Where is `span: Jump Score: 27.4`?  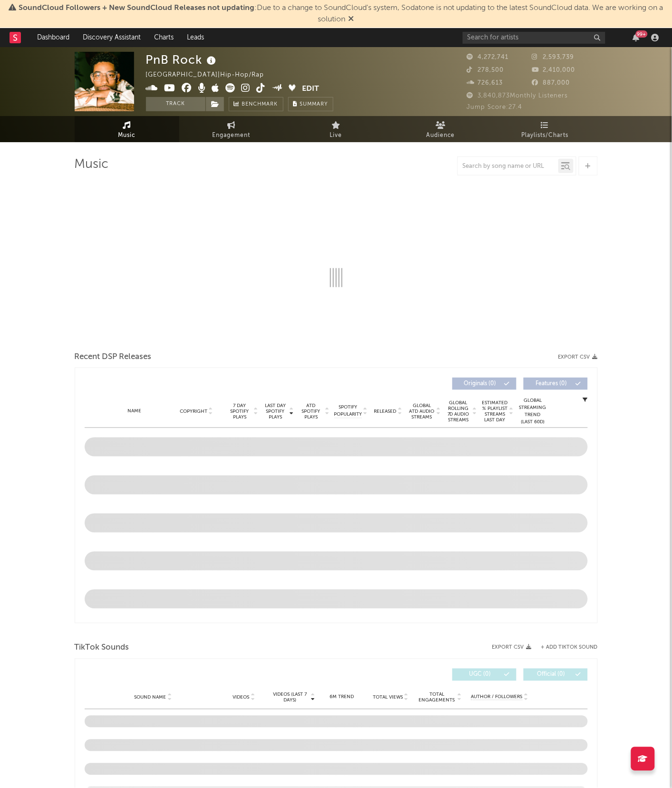 span: Jump Score: 27.4 is located at coordinates (494, 107).